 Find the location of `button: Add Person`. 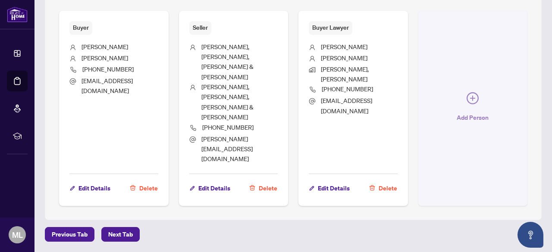

button: Add Person is located at coordinates (473, 108).